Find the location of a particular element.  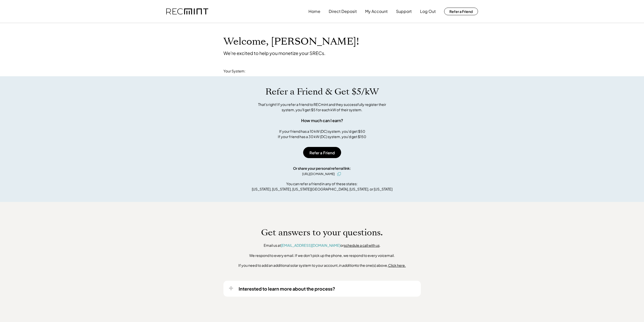

div: How much can I earn? is located at coordinates (322, 121).